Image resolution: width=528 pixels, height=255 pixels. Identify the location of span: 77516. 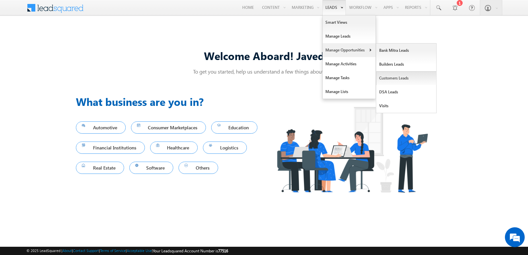
(223, 251).